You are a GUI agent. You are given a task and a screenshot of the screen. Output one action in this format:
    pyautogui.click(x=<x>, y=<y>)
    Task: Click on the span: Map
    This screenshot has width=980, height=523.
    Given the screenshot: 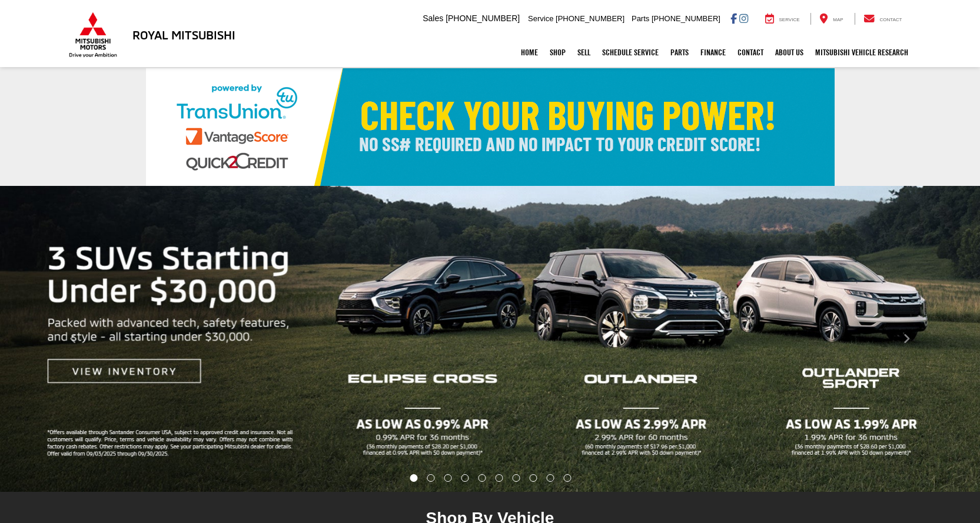 What is the action you would take?
    pyautogui.click(x=837, y=20)
    